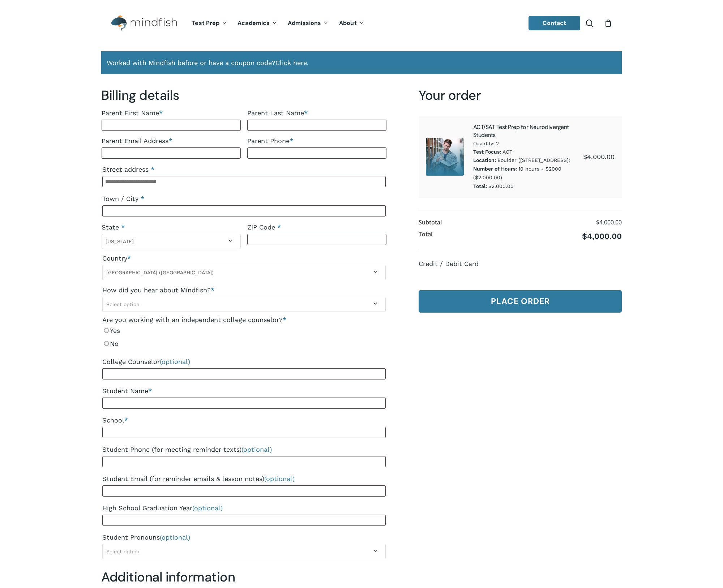  What do you see at coordinates (106, 344) in the screenshot?
I see `input: No` at bounding box center [106, 344].